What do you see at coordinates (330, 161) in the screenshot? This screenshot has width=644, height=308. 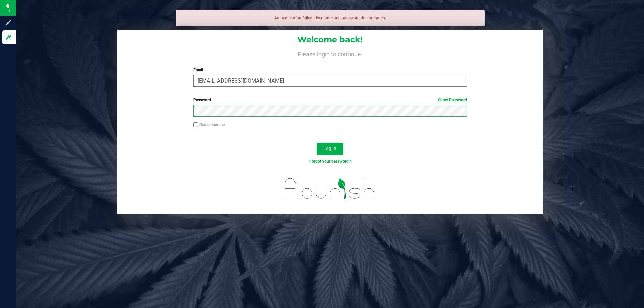 I see `a: Forgot your password?` at bounding box center [330, 161].